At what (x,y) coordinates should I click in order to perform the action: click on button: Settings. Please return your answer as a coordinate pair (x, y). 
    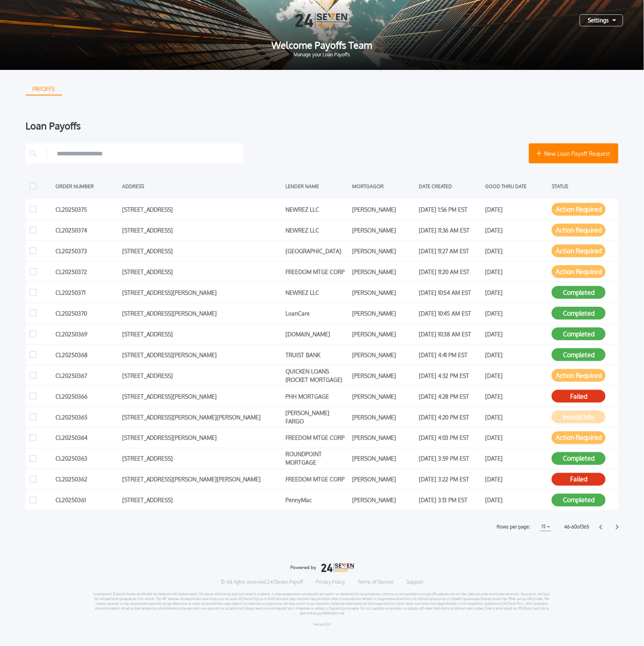
    Looking at the image, I should click on (602, 20).